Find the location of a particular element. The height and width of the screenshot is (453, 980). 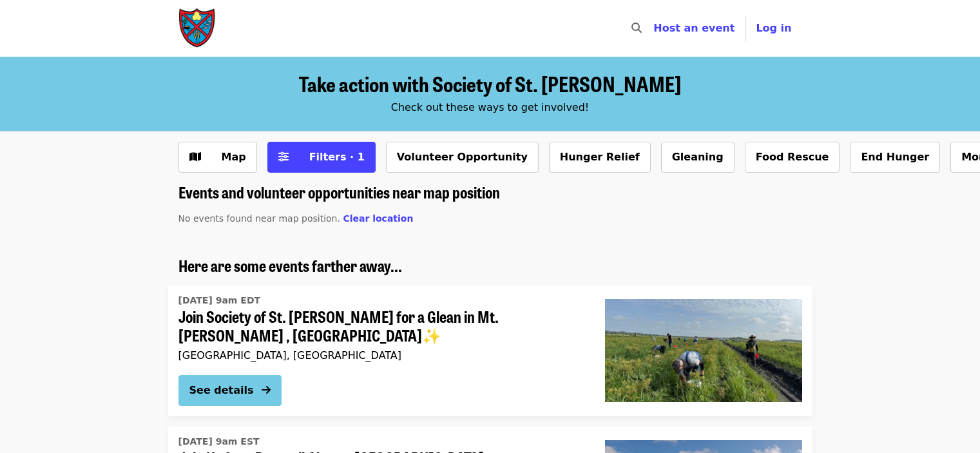

i: sliders-h icon is located at coordinates (283, 157).